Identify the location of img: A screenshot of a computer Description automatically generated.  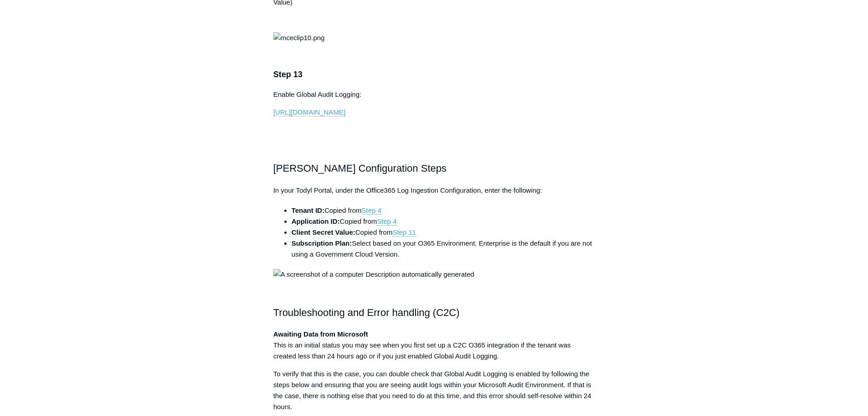
(373, 274).